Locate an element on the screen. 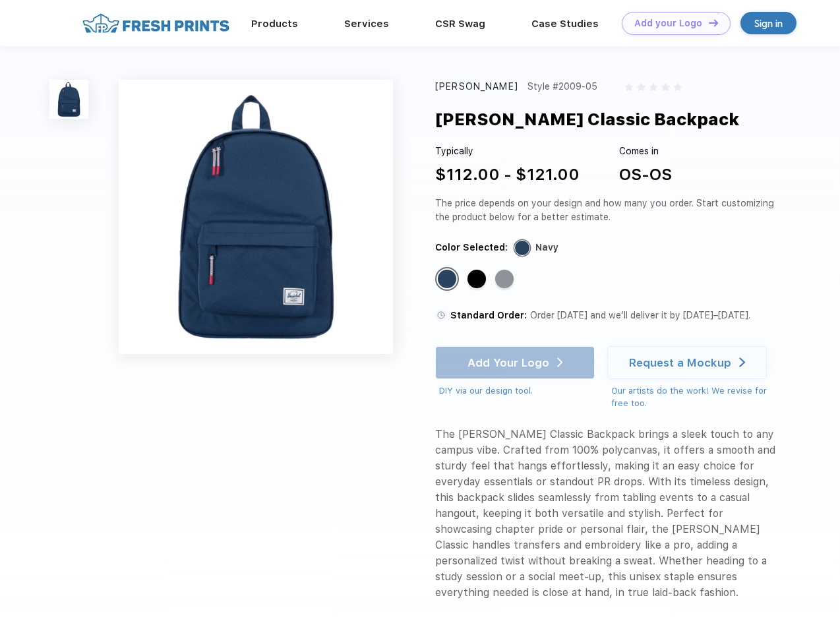  img: fo%20logo%202.webp is located at coordinates (155, 23).